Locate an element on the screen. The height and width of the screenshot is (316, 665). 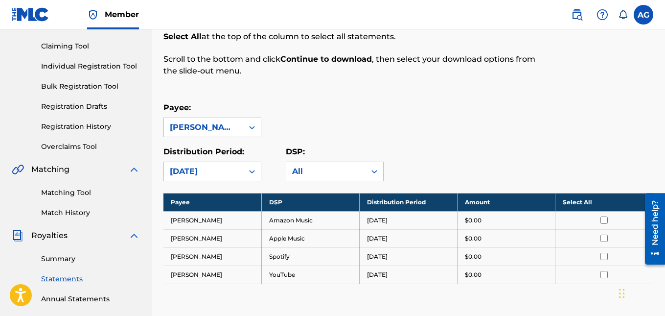
p: Scroll to the bottom and click , then select your download options from the slide-out menu. is located at coordinates (352, 65).